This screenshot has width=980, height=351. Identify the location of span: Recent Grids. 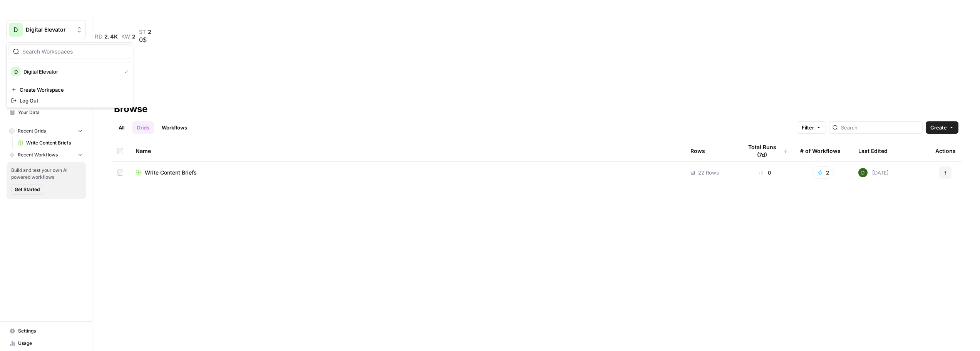
(32, 131).